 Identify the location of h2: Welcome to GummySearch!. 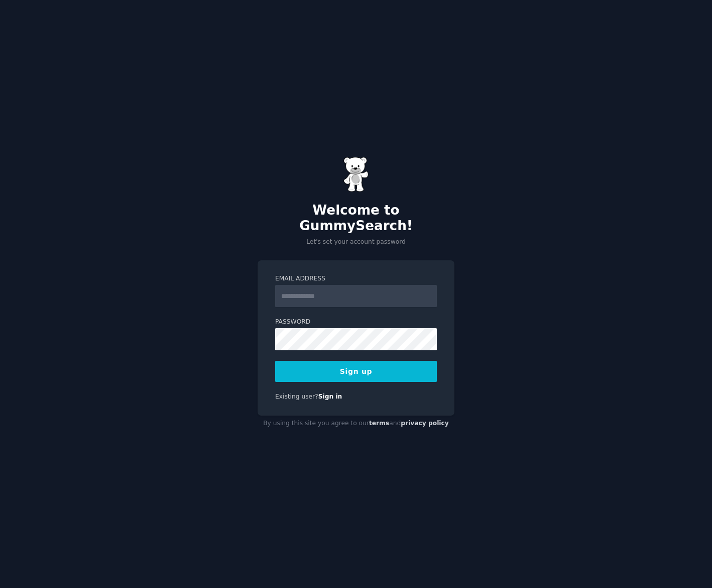
(356, 218).